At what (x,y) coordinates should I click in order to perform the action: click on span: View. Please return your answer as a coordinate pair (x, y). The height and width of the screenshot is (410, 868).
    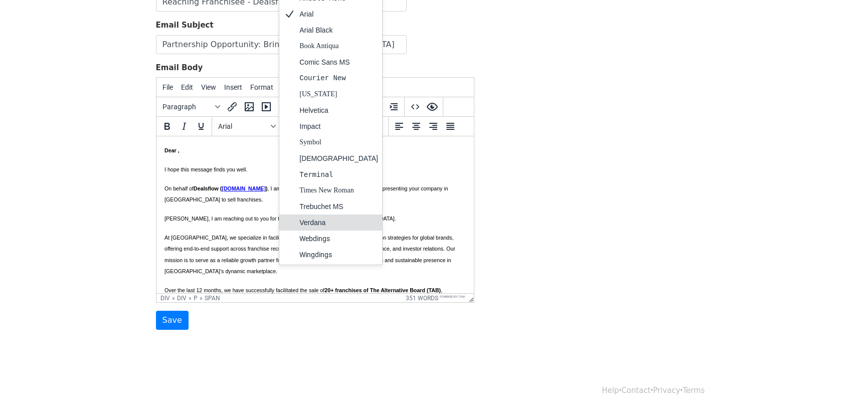
    Looking at the image, I should click on (209, 87).